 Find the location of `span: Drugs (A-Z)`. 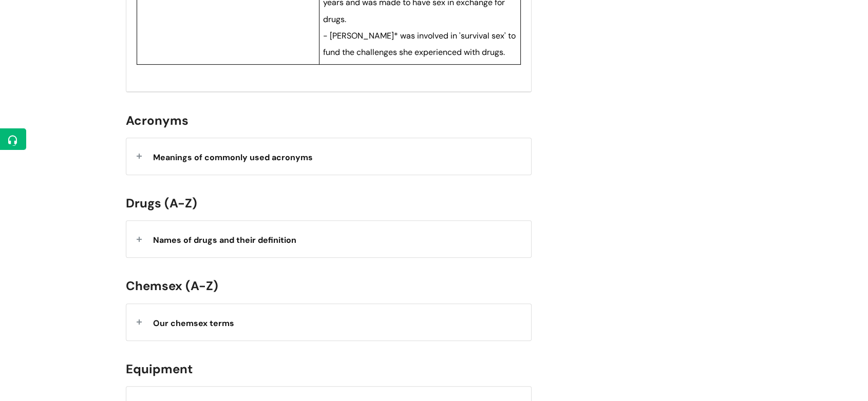

span: Drugs (A-Z) is located at coordinates (161, 203).